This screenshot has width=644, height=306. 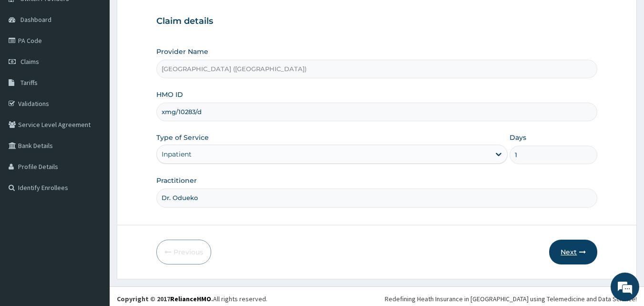 I want to click on label: Days, so click(x=518, y=137).